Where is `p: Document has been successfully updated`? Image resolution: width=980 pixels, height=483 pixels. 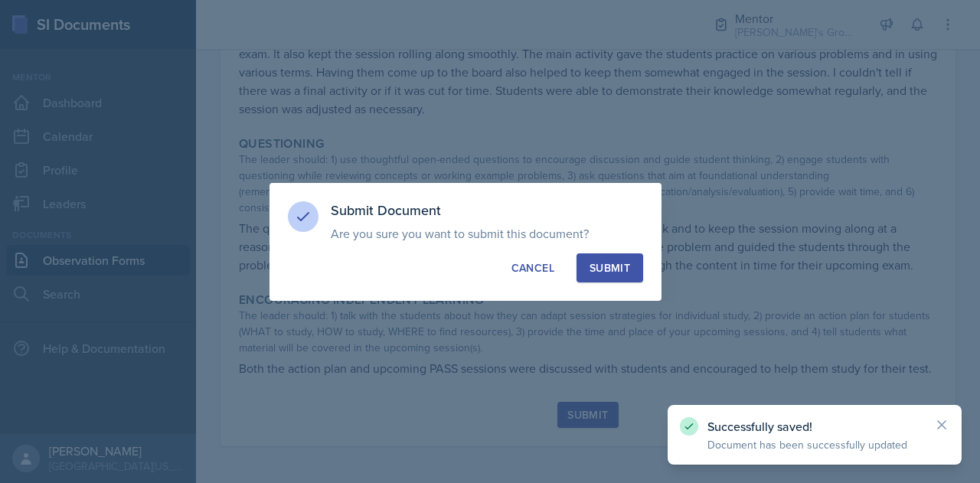
p: Document has been successfully updated is located at coordinates (815, 445).